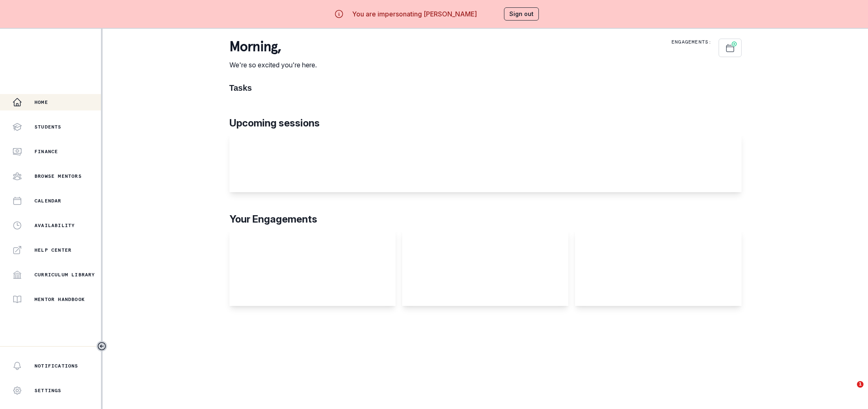  I want to click on button: Sign out, so click(521, 14).